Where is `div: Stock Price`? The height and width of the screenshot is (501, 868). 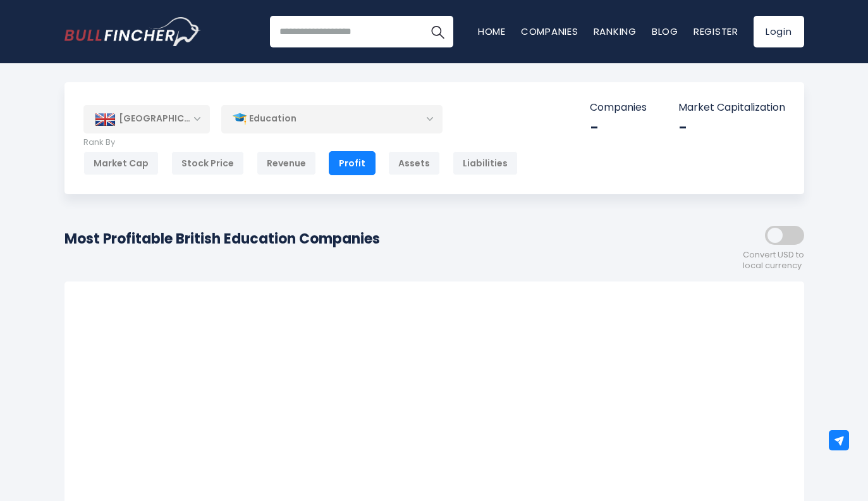 div: Stock Price is located at coordinates (207, 164).